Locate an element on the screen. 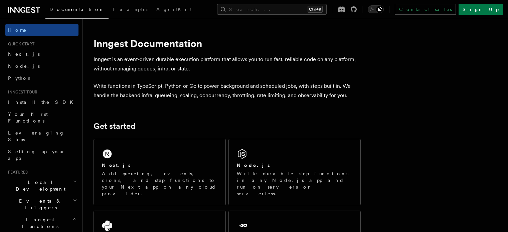 This screenshot has height=232, width=508. span: AgentKit is located at coordinates (174, 9).